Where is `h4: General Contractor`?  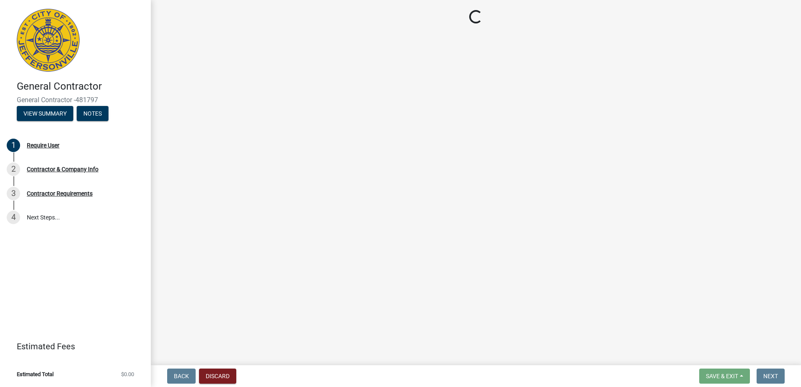
h4: General Contractor is located at coordinates (80, 86).